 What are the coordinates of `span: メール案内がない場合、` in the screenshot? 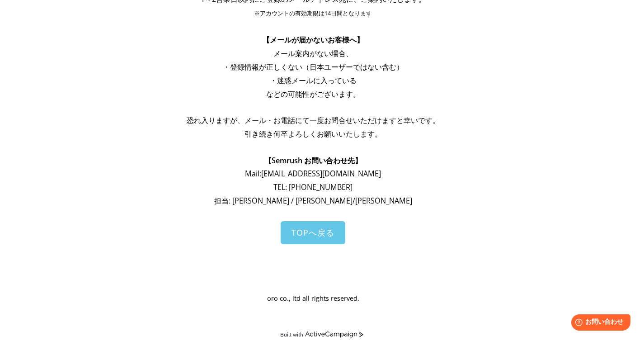 It's located at (313, 54).